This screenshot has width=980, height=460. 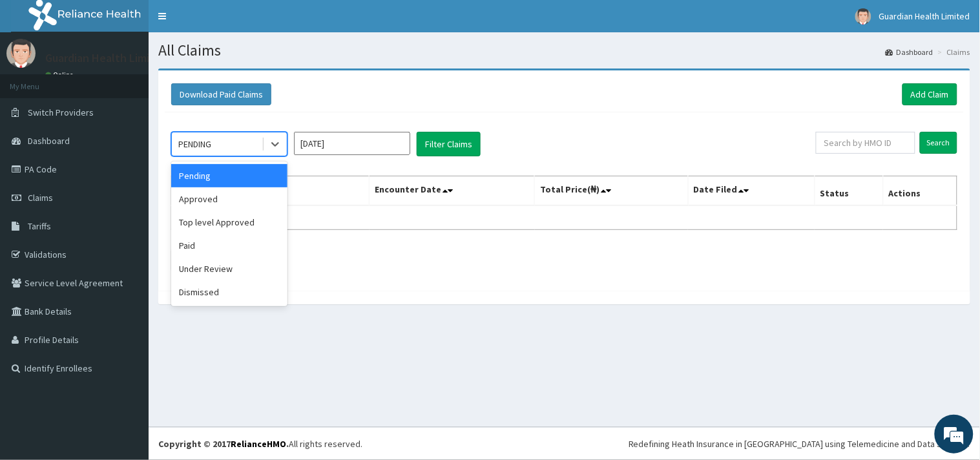 What do you see at coordinates (929, 95) in the screenshot?
I see `a: Add Claim` at bounding box center [929, 95].